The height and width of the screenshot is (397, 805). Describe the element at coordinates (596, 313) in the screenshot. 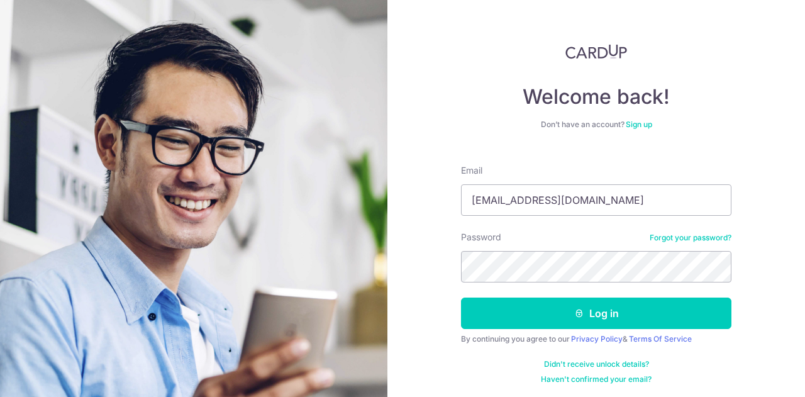

I see `button: Log in` at that location.